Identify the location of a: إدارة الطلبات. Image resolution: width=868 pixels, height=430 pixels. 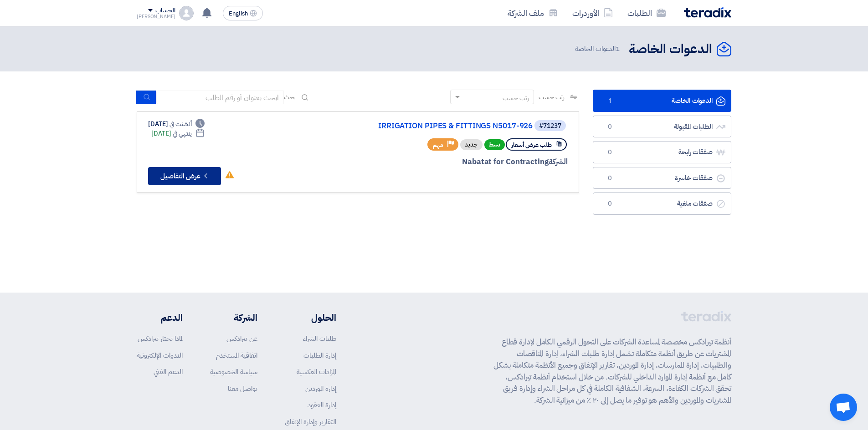
(320, 355).